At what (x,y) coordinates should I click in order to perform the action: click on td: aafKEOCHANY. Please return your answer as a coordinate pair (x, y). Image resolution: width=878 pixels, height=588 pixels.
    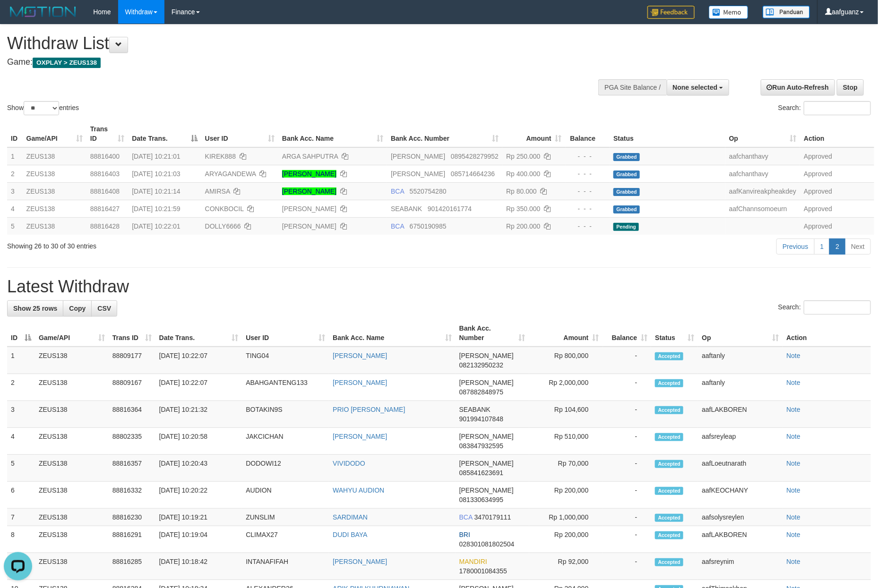
    Looking at the image, I should click on (739, 495).